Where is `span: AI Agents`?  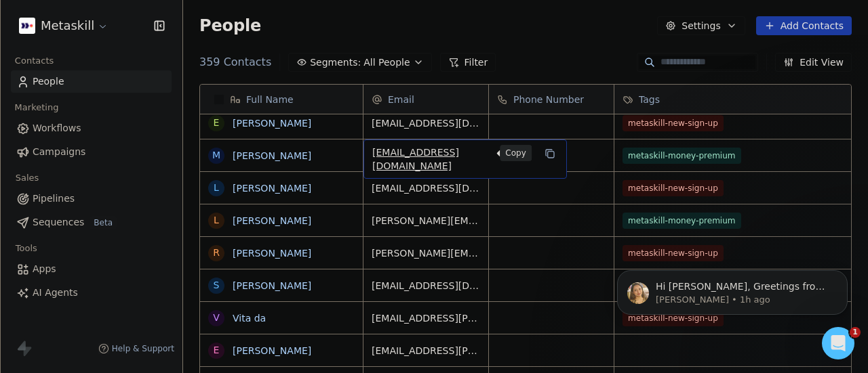 span: AI Agents is located at coordinates (55, 293).